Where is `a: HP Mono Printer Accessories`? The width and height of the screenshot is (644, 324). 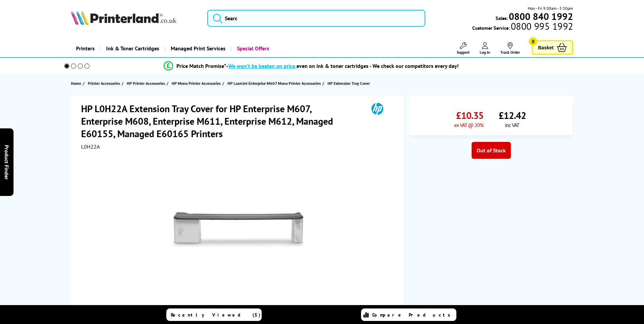
a: HP Mono Printer Accessories is located at coordinates (197, 83).